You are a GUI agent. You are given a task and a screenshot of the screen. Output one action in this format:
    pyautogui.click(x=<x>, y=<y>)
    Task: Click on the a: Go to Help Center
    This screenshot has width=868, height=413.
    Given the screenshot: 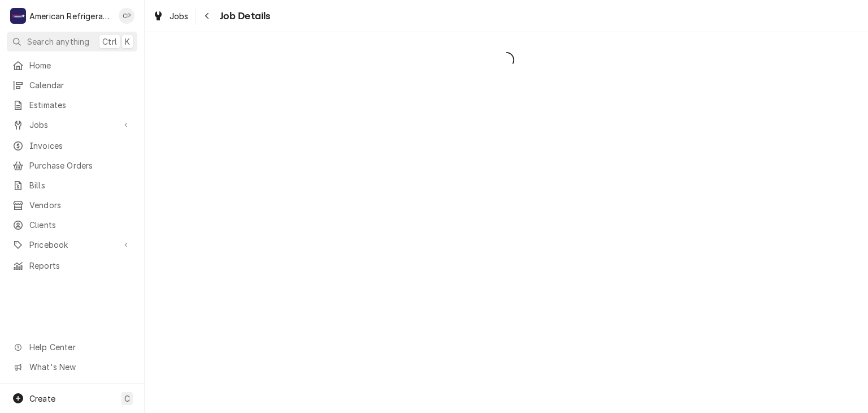 What is the action you would take?
    pyautogui.click(x=72, y=347)
    